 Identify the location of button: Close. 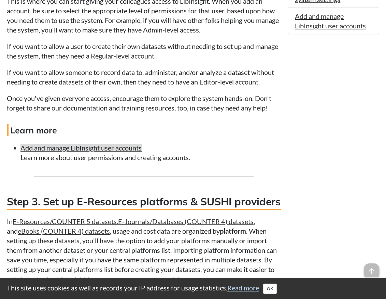
(270, 288).